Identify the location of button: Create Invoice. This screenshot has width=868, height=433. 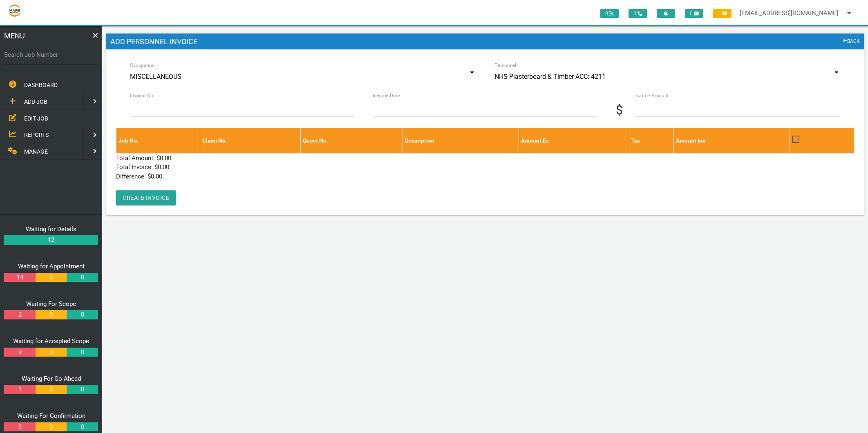
(146, 198).